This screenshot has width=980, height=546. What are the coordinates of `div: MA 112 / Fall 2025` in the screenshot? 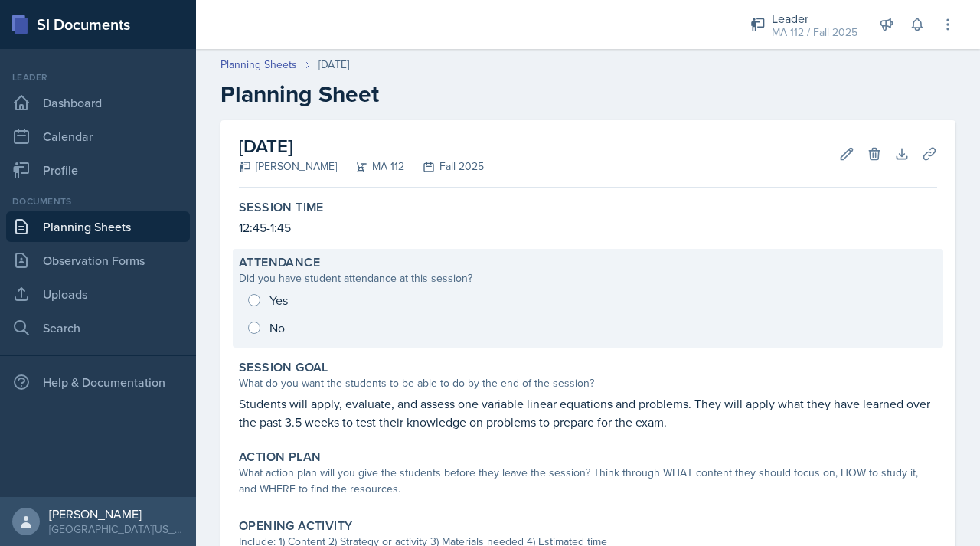 It's located at (815, 32).